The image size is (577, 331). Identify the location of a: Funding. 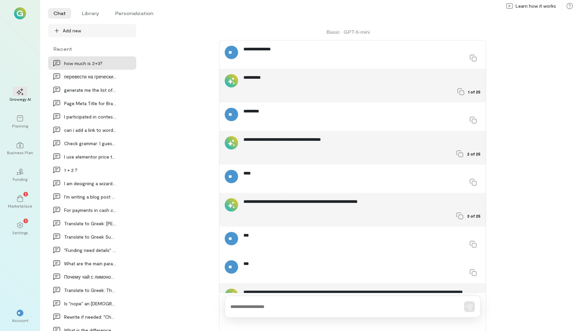
(20, 175).